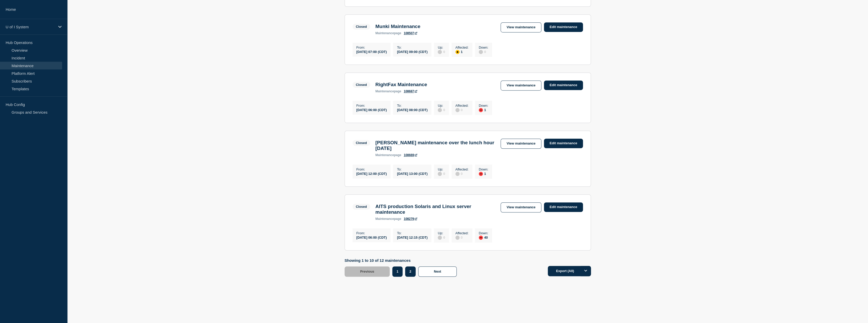 The height and width of the screenshot is (323, 868). What do you see at coordinates (398, 26) in the screenshot?
I see `h3: Munki Maintenance` at bounding box center [398, 26].